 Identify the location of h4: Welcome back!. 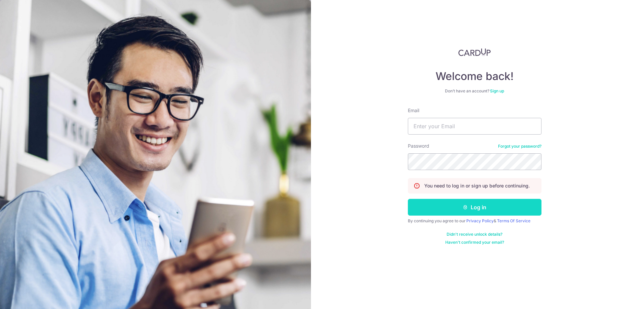
(475, 76).